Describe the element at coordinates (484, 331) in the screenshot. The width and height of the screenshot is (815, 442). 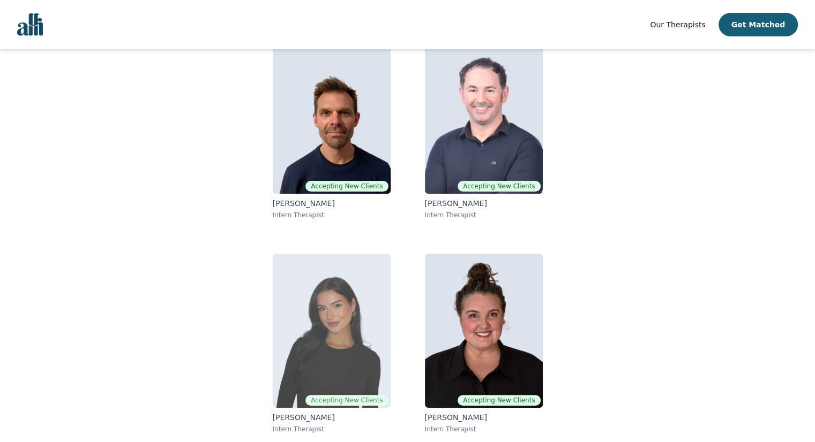
I see `img: Janelle Rushton` at that location.